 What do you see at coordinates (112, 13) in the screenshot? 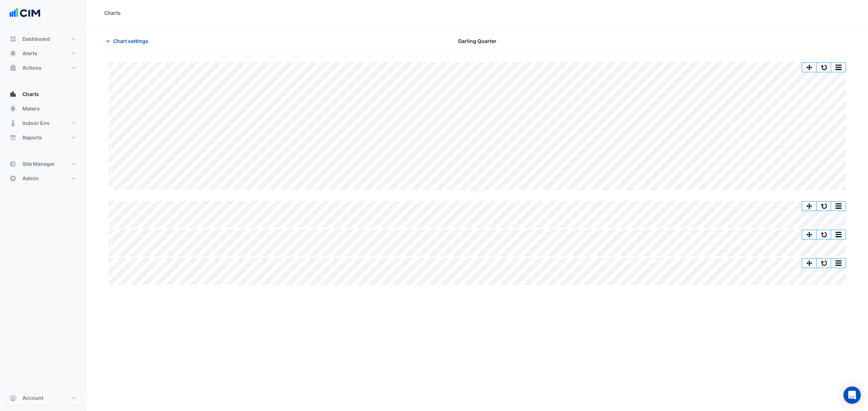
I see `div: Charts` at bounding box center [112, 13].